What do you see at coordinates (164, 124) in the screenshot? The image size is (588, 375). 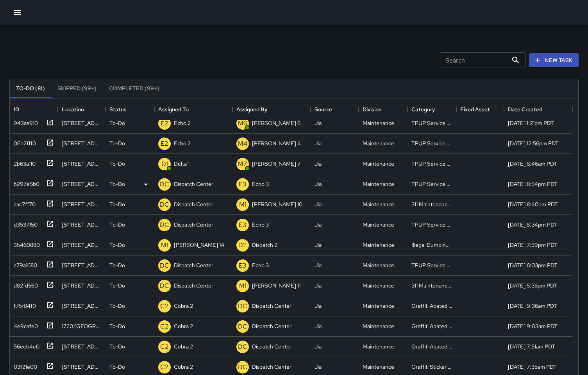 I see `p: E2` at bounding box center [164, 124].